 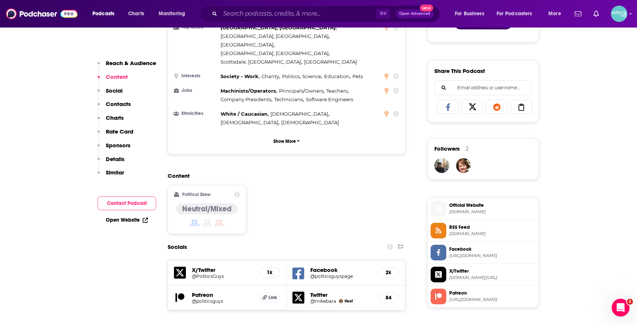 What do you see at coordinates (42, 14) in the screenshot?
I see `a: Podchaser - Follow, Share and Rate Podcasts` at bounding box center [42, 14].